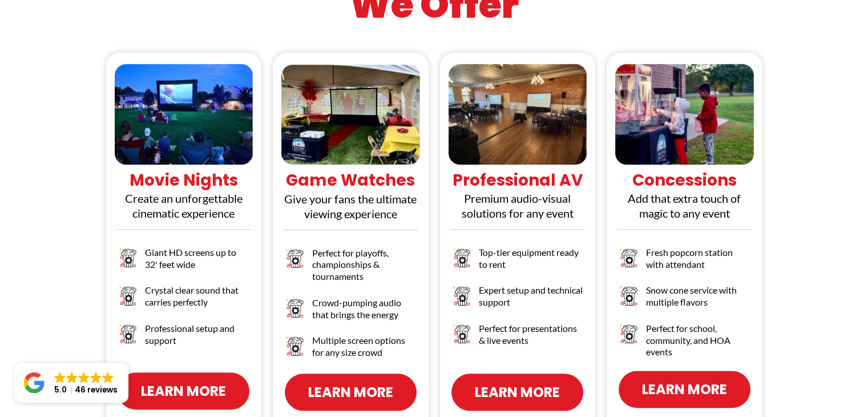 The width and height of the screenshot is (868, 417). What do you see at coordinates (531, 259) in the screenshot?
I see `h2: Top-tier equipment ready to rent` at bounding box center [531, 259].